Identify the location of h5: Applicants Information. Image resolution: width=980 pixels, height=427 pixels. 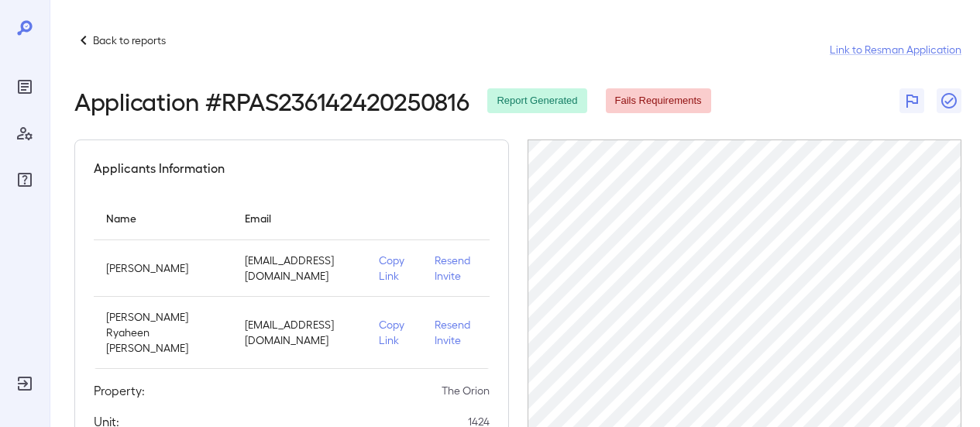
(159, 168).